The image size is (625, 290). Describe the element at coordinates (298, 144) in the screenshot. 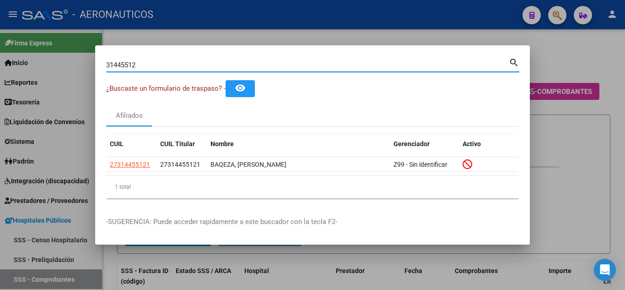

I see `datatable-header-cell: Nombre` at that location.